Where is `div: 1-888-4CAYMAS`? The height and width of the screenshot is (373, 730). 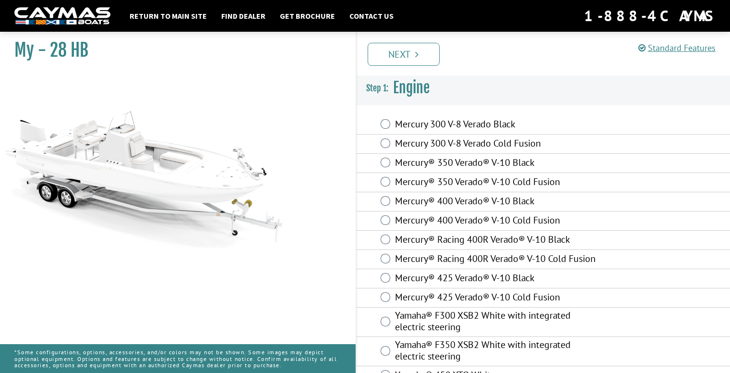
div: 1-888-4CAYMAS is located at coordinates (650, 16).